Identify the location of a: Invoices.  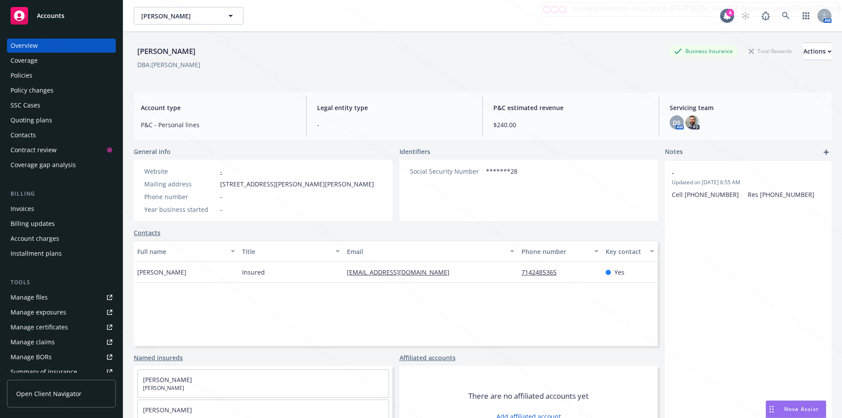
(61, 209).